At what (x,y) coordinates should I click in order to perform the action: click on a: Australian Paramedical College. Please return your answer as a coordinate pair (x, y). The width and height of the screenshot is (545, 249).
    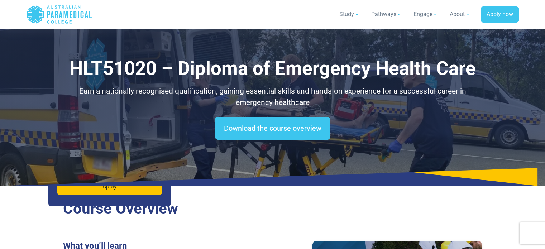
    Looking at the image, I should click on (59, 14).